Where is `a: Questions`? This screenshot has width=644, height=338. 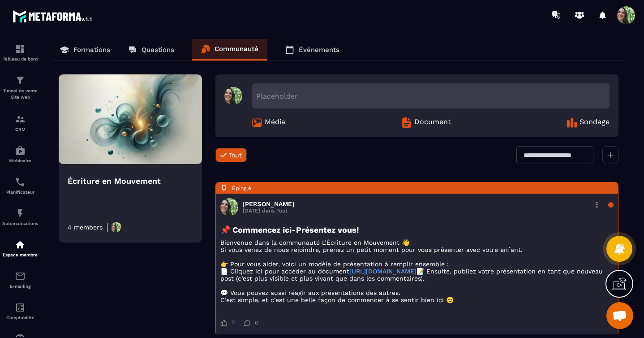
a: Questions is located at coordinates (151, 50).